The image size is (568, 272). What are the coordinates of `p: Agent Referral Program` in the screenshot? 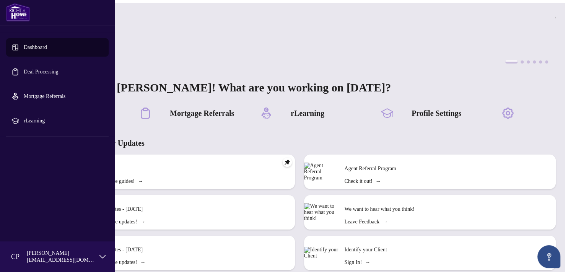 It's located at (447, 169).